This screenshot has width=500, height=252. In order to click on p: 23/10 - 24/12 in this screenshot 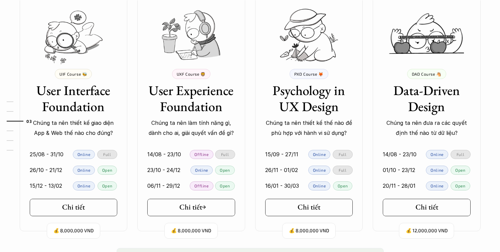, I will do `click(164, 170)`.